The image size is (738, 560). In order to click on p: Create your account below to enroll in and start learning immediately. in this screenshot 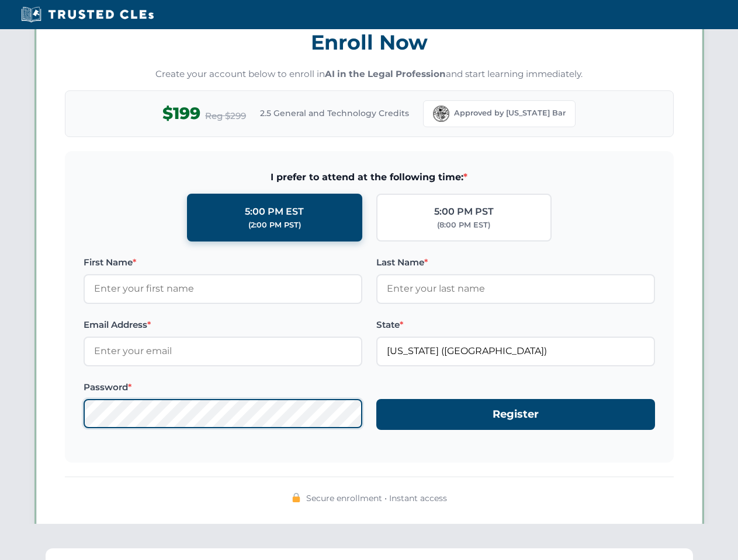, I will do `click(369, 74)`.